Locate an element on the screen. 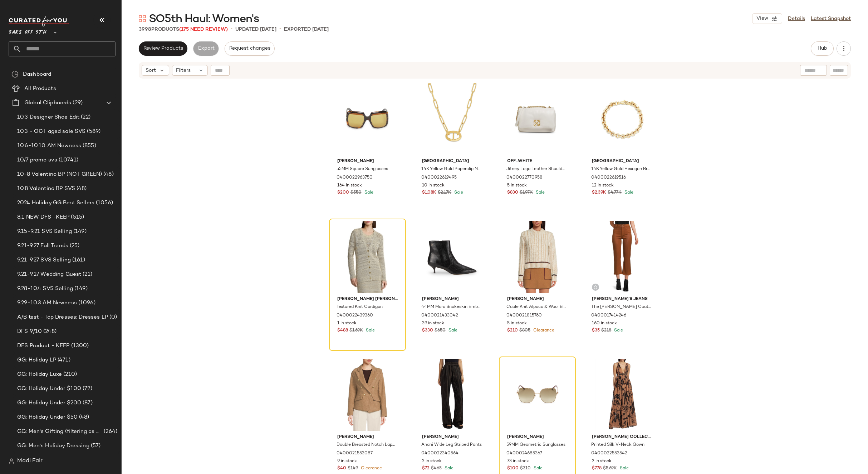 This screenshot has height=474, width=868. span: 59MM Geometric Sunglasses is located at coordinates (536, 445).